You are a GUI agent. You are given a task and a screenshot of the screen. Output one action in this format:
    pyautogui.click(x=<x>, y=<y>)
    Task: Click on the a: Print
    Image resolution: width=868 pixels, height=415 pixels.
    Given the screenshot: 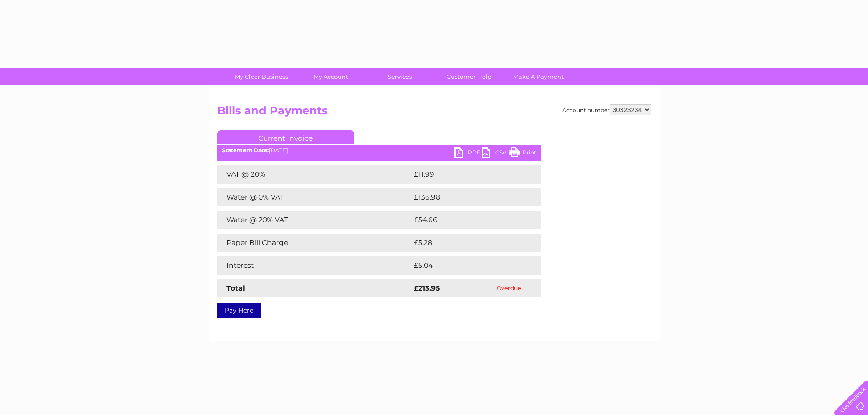 What is the action you would take?
    pyautogui.click(x=522, y=153)
    